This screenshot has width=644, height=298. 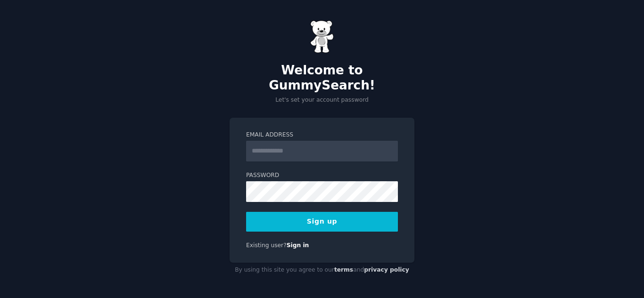 What do you see at coordinates (322, 222) in the screenshot?
I see `button: Sign up` at bounding box center [322, 222].